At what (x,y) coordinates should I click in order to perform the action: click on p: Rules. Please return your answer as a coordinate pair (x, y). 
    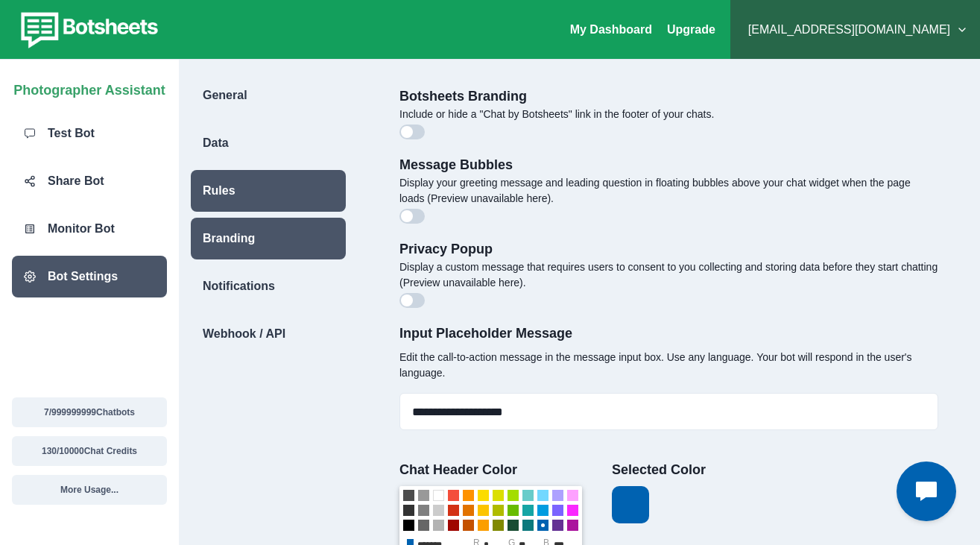
    Looking at the image, I should click on (219, 191).